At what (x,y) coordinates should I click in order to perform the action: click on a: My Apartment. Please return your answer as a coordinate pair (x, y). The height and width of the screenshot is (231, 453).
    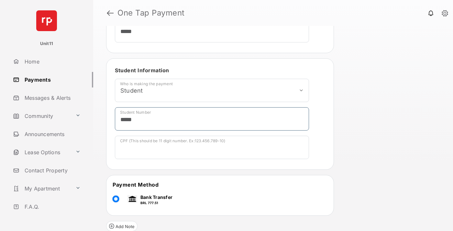
    Looking at the image, I should click on (41, 188).